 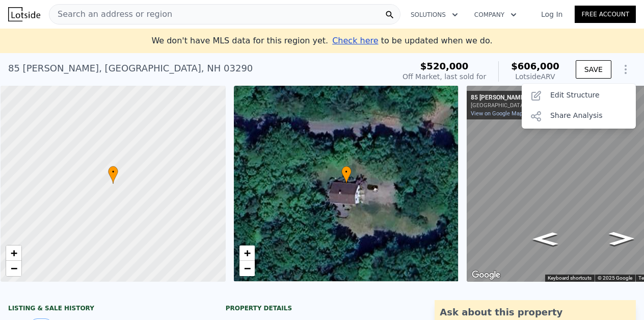 What do you see at coordinates (322, 41) in the screenshot?
I see `div: We don't have MLS data for this region yet.` at bounding box center [322, 41].